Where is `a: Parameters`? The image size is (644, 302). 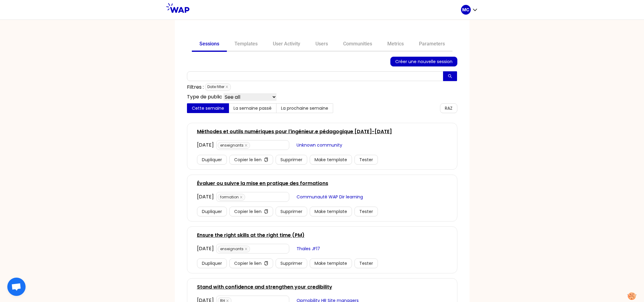
a: Parameters is located at coordinates (432, 45).